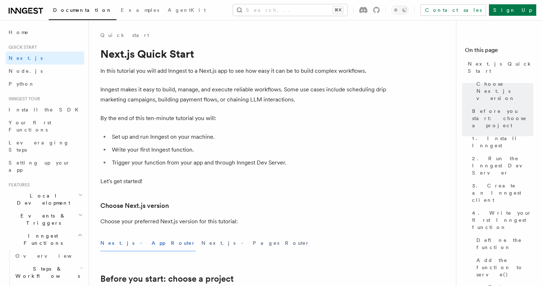 This screenshot has width=542, height=286. What do you see at coordinates (45, 126) in the screenshot?
I see `a: Your first Functions` at bounding box center [45, 126].